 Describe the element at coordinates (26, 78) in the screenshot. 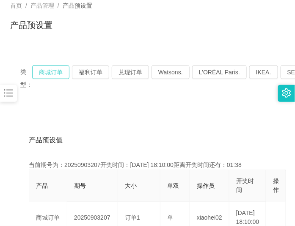

I see `span: 类型：` at that location.